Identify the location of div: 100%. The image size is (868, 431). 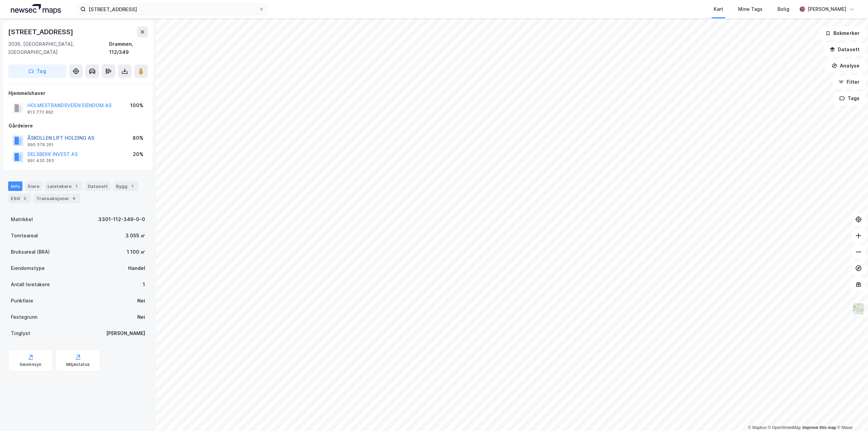
(137, 106).